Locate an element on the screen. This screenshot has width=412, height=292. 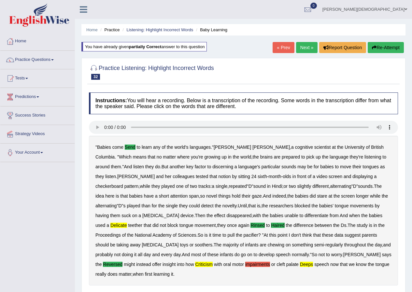
b: on is located at coordinates (288, 245).